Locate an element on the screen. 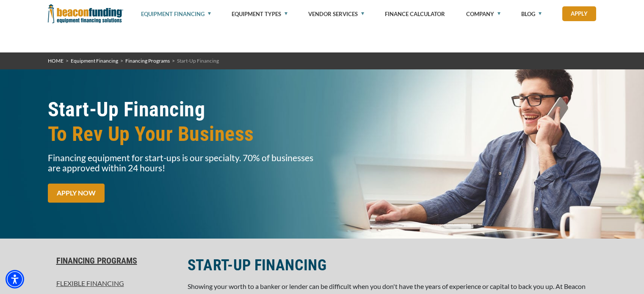 The width and height of the screenshot is (644, 294). span: Start-Up Financing is located at coordinates (198, 61).